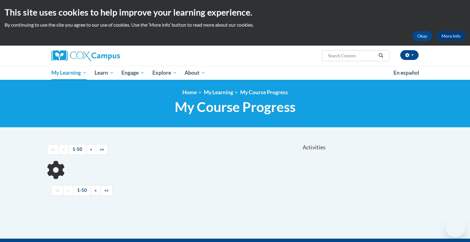  Describe the element at coordinates (104, 73) in the screenshot. I see `a: Learn` at that location.